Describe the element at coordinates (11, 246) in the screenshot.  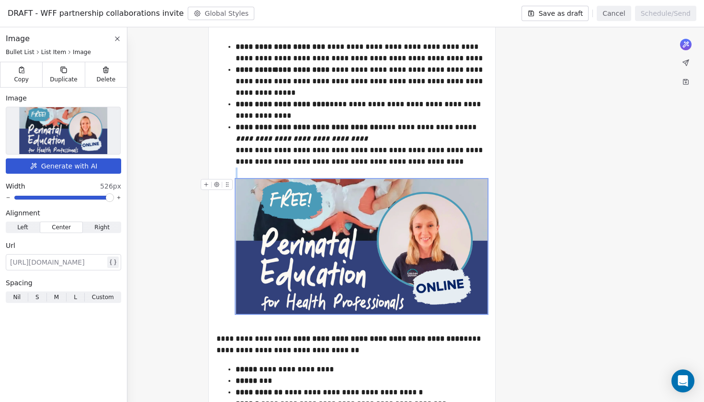
I see `span: Url` at that location.